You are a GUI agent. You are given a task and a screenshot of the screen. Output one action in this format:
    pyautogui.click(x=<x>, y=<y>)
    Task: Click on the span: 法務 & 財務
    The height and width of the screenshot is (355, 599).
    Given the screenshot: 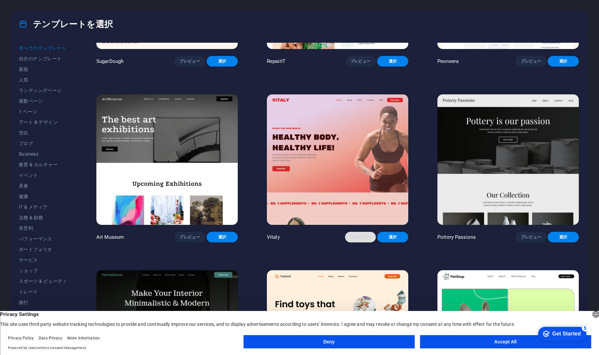 What is the action you would take?
    pyautogui.click(x=43, y=218)
    